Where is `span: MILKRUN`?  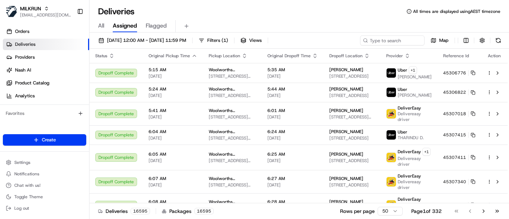
span: MILKRUN is located at coordinates (30, 9).